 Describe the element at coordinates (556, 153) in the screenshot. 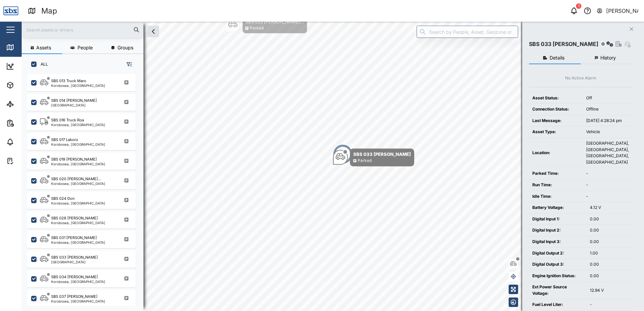

I see `div: Location:` at that location.